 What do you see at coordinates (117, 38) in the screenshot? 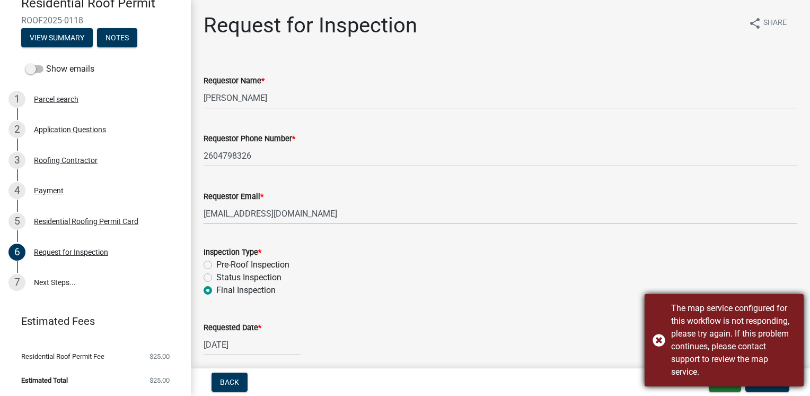
I see `wm-modal-confirm: Notes` at bounding box center [117, 38].